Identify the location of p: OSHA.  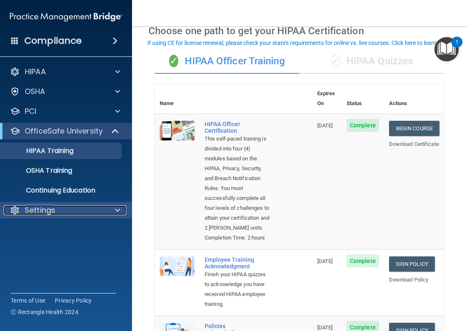
(35, 92).